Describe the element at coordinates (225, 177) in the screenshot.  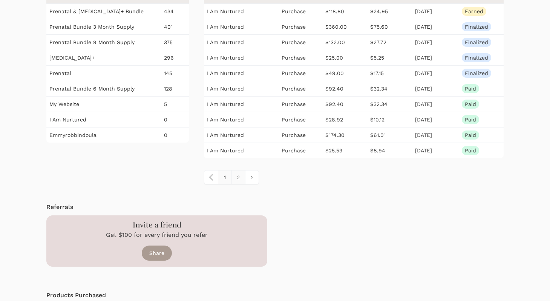
I see `span: 1` at that location.